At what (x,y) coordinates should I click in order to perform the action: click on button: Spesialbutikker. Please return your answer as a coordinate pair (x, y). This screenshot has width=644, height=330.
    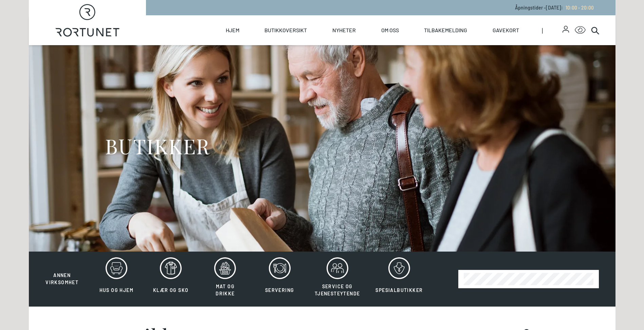
    Looking at the image, I should click on (399, 279).